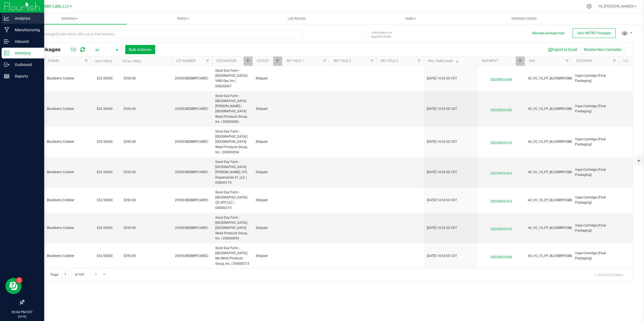 This screenshot has width=644, height=321. I want to click on button: Receive Non-Cannabis, so click(602, 50).